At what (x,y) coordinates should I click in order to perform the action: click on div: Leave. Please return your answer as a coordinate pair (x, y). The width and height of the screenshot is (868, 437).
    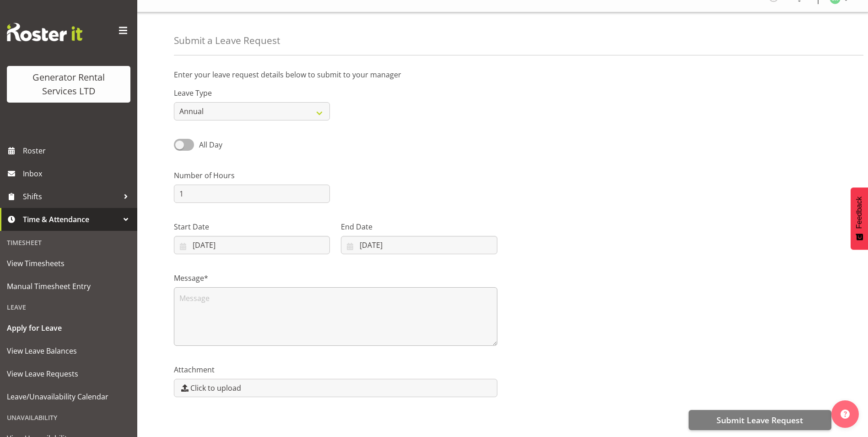
    Looking at the image, I should click on (69, 307).